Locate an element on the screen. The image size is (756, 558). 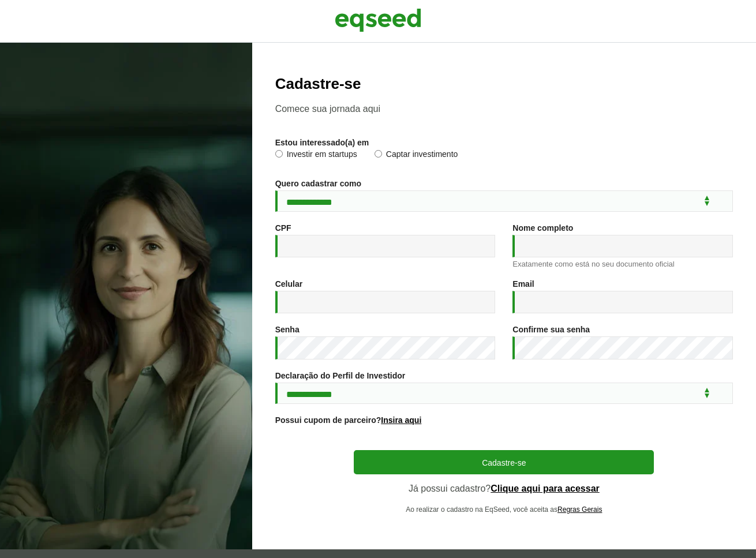
label: Nome completo is located at coordinates (542, 228).